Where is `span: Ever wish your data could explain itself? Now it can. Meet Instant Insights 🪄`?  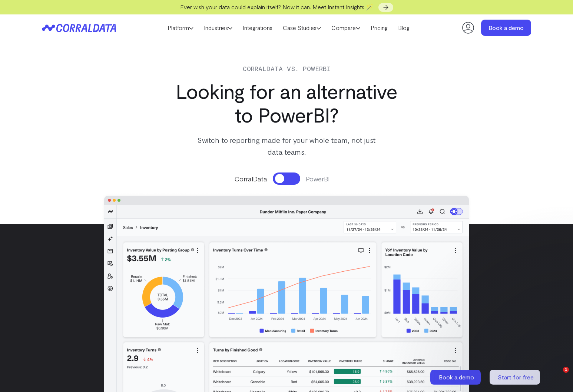
span: Ever wish your data could explain itself? Now it can. Meet Instant Insights 🪄 is located at coordinates (276, 7).